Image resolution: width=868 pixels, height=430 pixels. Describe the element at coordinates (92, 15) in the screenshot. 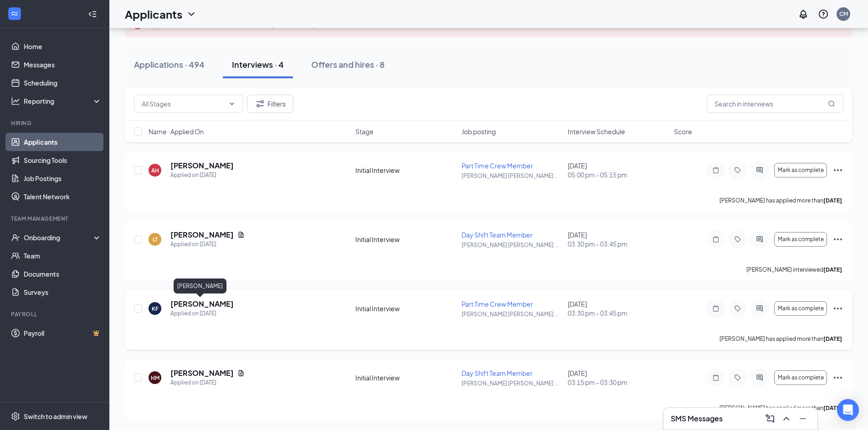

I see `svg: Collapse` at that location.